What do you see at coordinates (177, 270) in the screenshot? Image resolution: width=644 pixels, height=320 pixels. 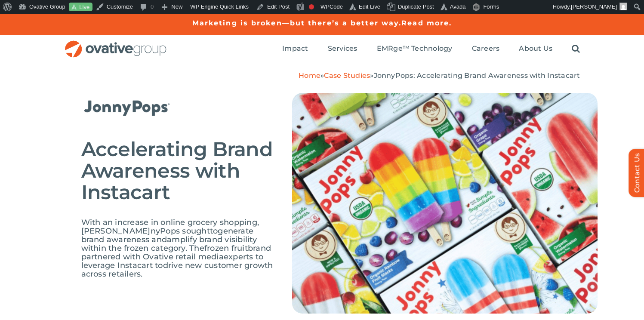 I see `span: drive new customer growth across retailers.` at bounding box center [177, 270].